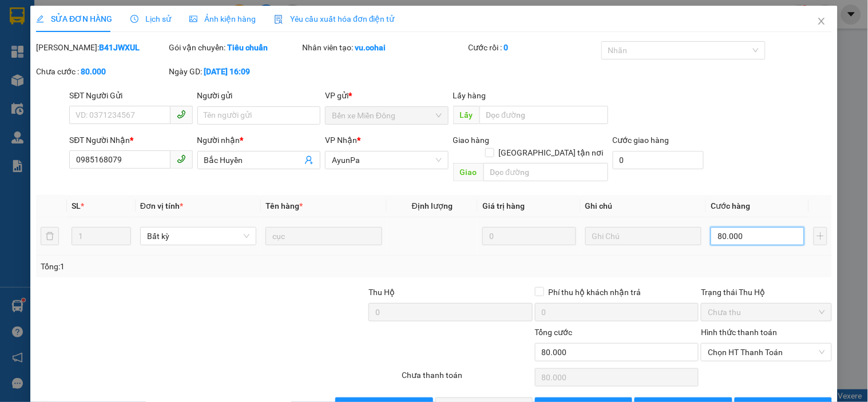 The width and height of the screenshot is (868, 402). What do you see at coordinates (595, 292) in the screenshot?
I see `span: Phí thu hộ khách nhận trả` at bounding box center [595, 292].